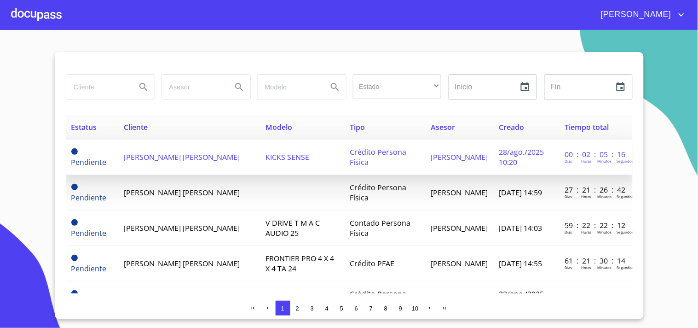 This screenshot has height=328, width=698. I want to click on span: Crédito PFAE, so click(372, 263).